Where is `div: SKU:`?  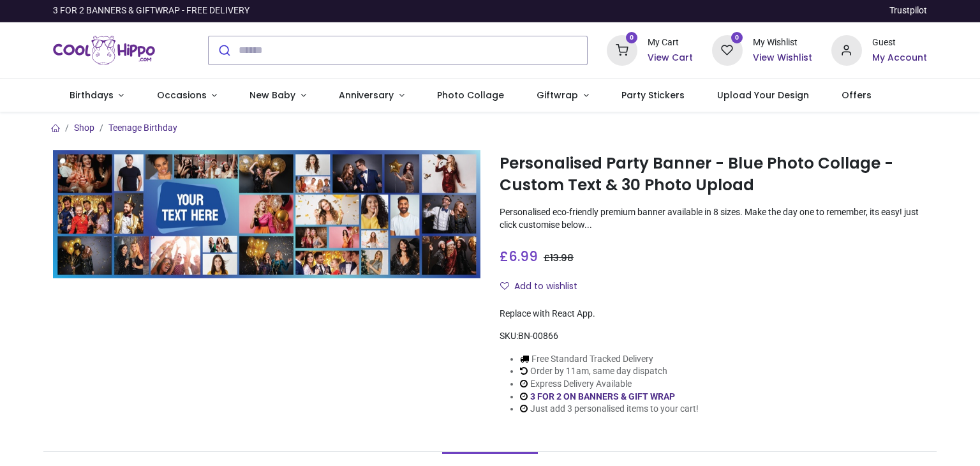
div: SKU: is located at coordinates (713, 336).